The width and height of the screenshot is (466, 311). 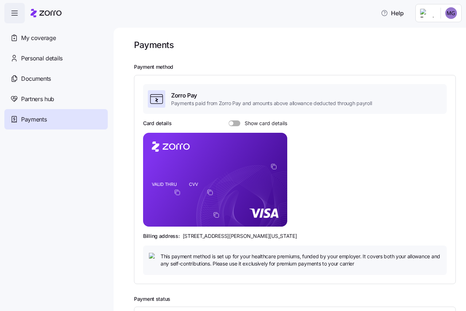 What do you see at coordinates (264, 123) in the screenshot?
I see `span: Show card details` at bounding box center [264, 123].